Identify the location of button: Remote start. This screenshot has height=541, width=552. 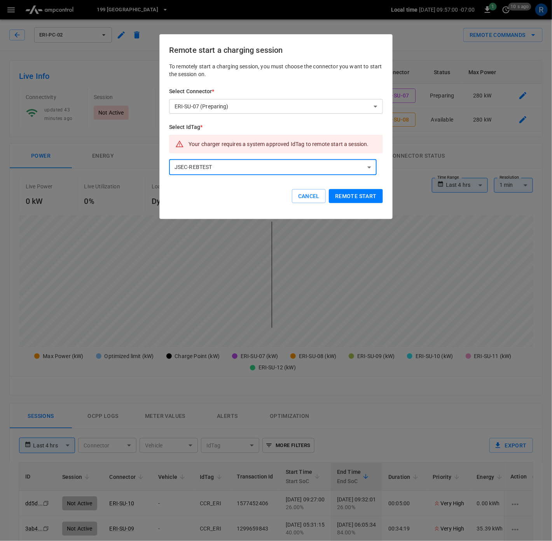
(356, 196).